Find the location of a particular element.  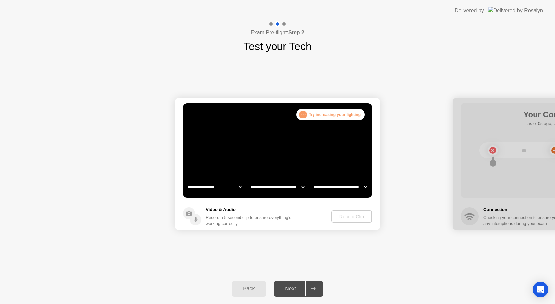

div: Back is located at coordinates (249, 289).